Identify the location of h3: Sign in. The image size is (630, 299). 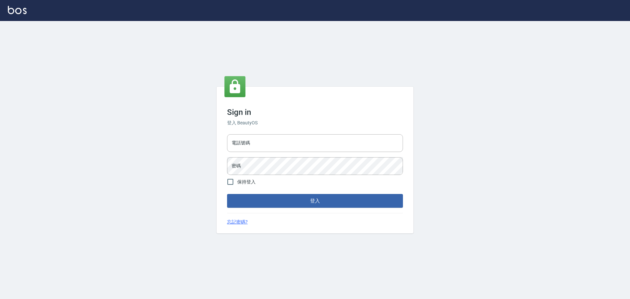
(315, 112).